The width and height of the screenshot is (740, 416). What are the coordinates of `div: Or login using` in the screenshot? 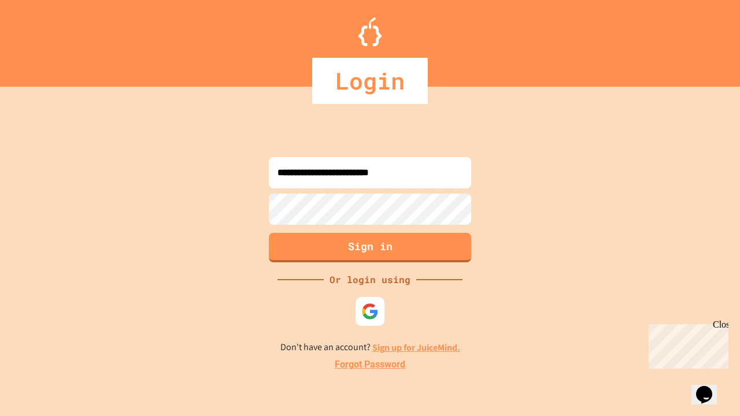 It's located at (370, 280).